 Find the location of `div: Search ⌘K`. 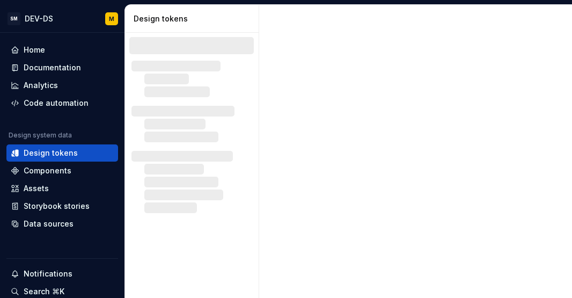

div: Search ⌘K is located at coordinates (44, 292).